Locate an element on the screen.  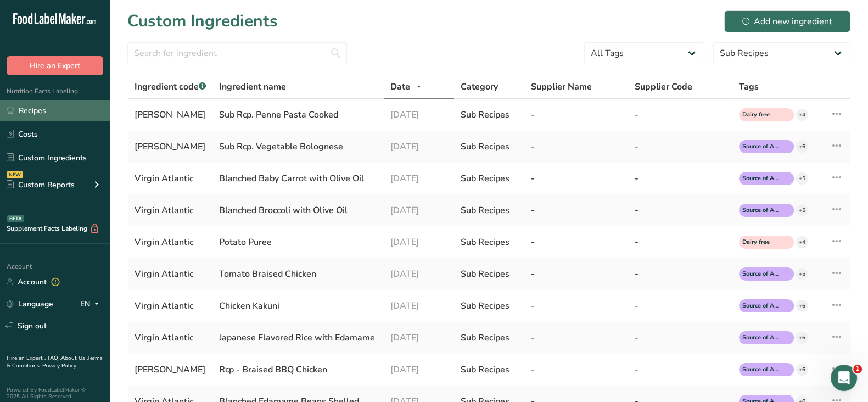
div: NEW is located at coordinates (15, 175).